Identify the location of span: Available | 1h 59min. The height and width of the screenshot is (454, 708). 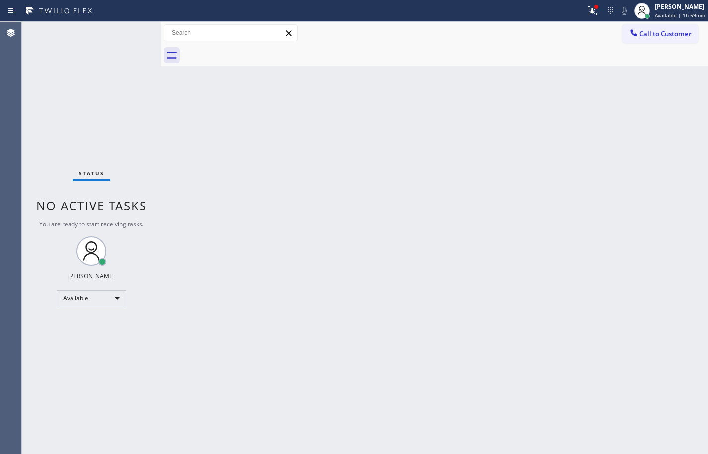
(679, 15).